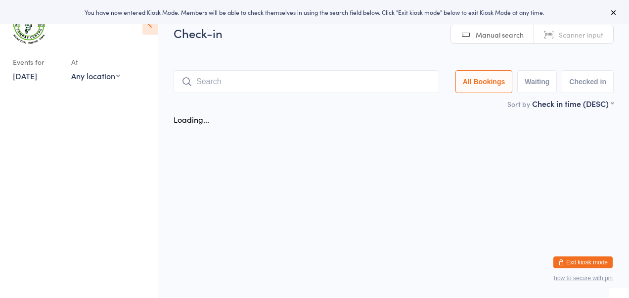 Image resolution: width=629 pixels, height=298 pixels. What do you see at coordinates (581, 35) in the screenshot?
I see `span: Scanner input` at bounding box center [581, 35].